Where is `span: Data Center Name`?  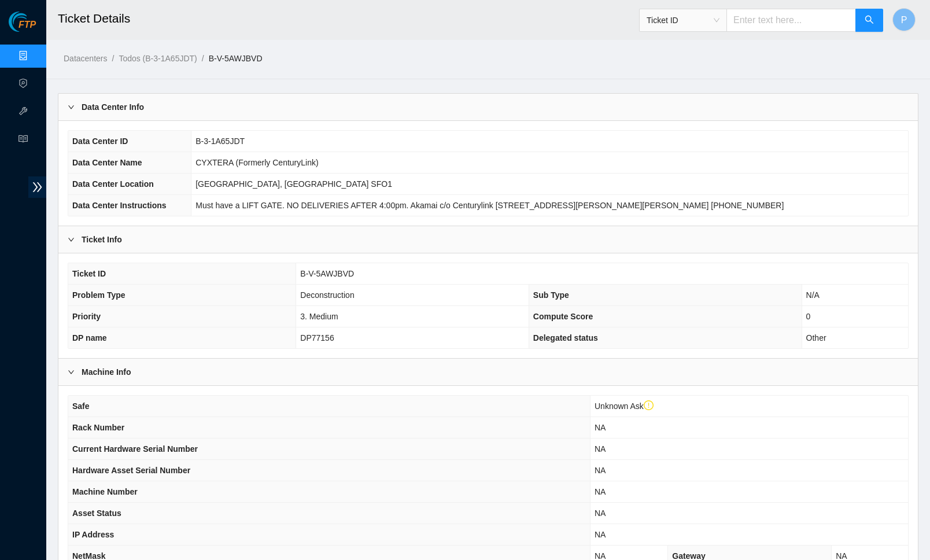
span: Data Center Name is located at coordinates (108, 162).